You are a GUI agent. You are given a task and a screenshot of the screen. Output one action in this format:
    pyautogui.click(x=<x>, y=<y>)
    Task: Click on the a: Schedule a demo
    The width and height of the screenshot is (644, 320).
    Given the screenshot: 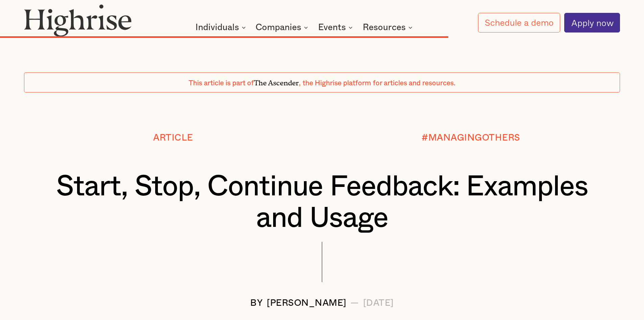 What is the action you would take?
    pyautogui.click(x=520, y=22)
    